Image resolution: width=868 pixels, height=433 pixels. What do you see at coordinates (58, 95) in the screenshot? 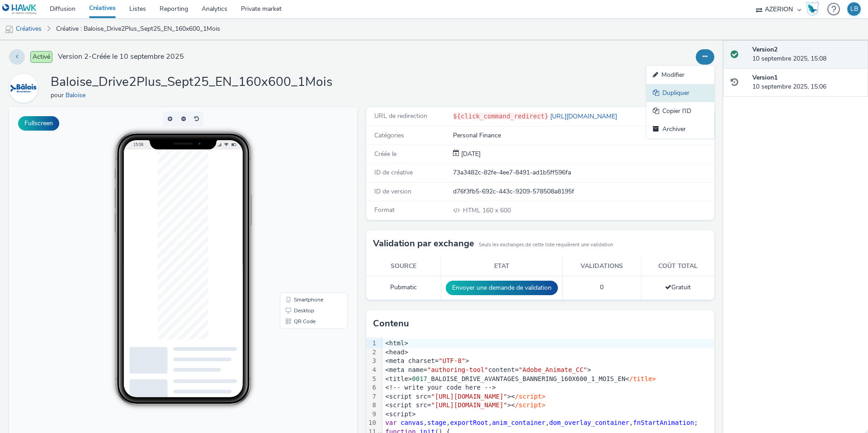
I see `span: pour` at bounding box center [58, 95].